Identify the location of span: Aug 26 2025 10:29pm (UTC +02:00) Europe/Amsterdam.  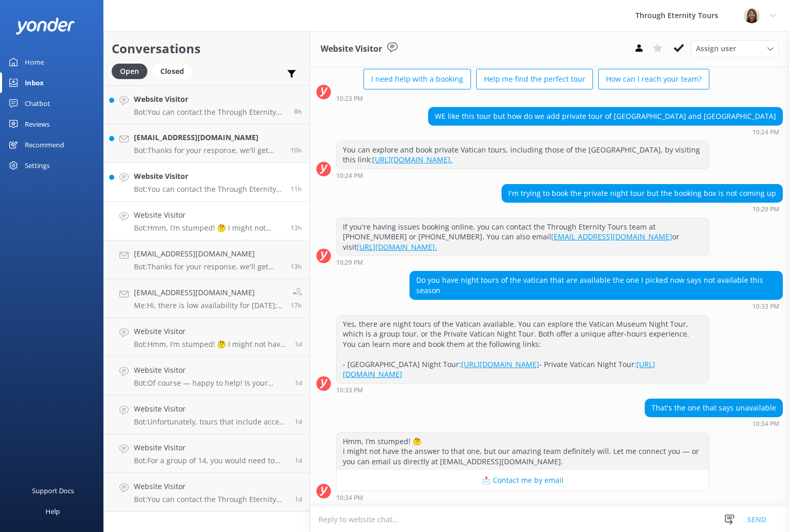
(296, 266).